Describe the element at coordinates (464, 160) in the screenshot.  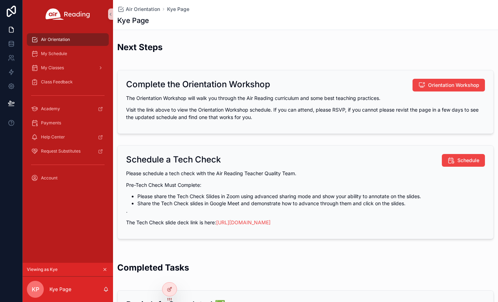
I see `button: Schedule` at that location.